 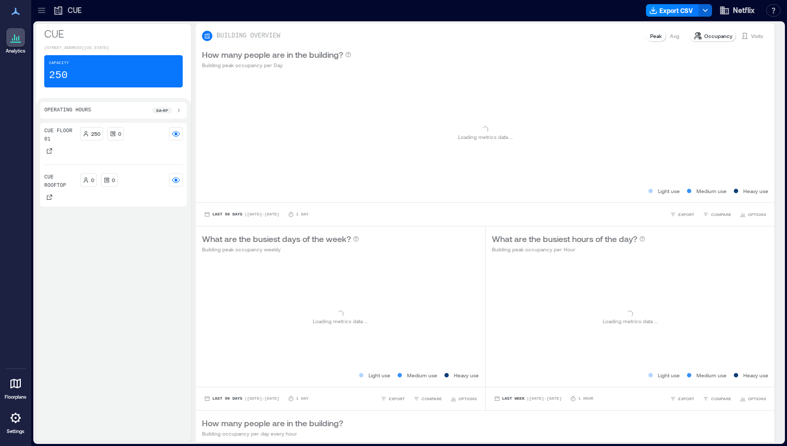 I want to click on a: Floorplans, so click(x=16, y=387).